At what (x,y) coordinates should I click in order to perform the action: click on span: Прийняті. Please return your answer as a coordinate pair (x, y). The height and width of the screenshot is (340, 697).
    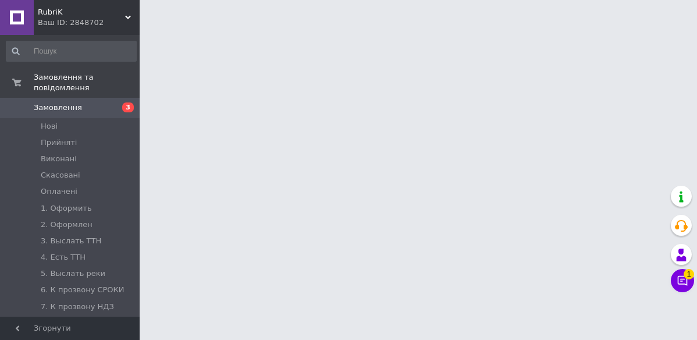
    Looking at the image, I should click on (59, 142).